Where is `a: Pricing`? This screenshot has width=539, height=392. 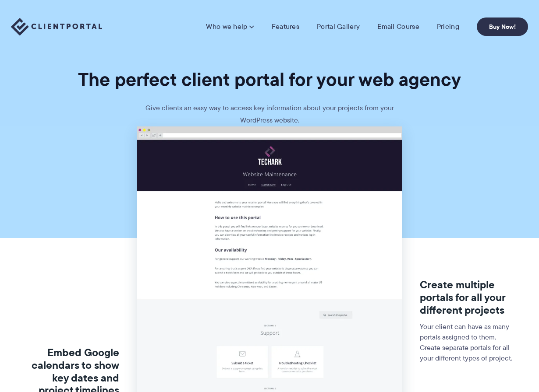
a: Pricing is located at coordinates (448, 27).